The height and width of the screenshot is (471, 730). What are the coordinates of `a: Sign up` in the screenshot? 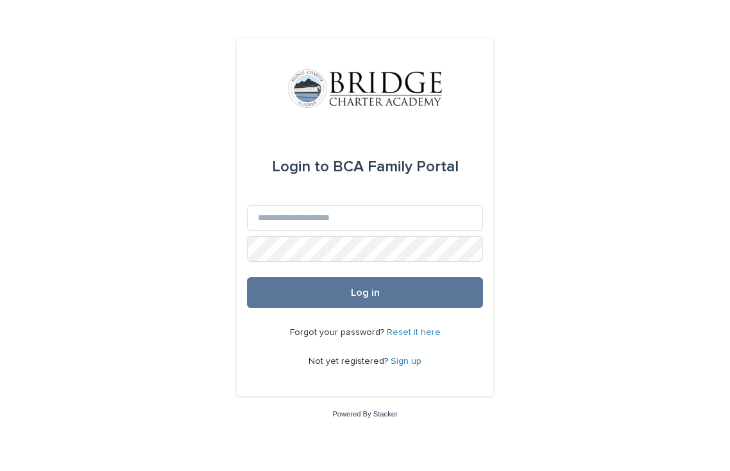 It's located at (406, 361).